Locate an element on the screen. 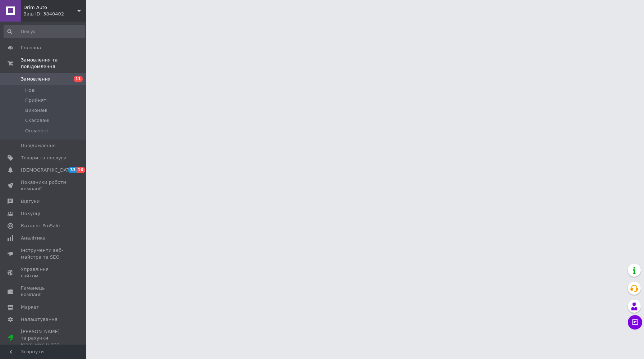  span: Показники роботи компанії is located at coordinates (43, 186).